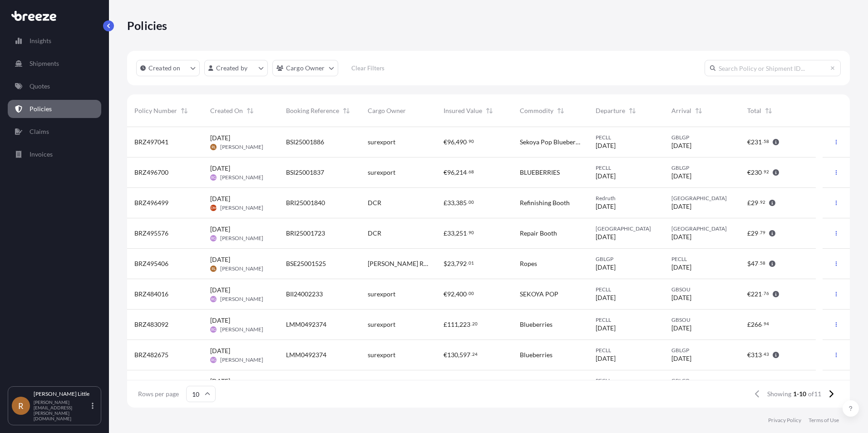 This screenshot has height=433, width=868. I want to click on p: Privacy Policy, so click(785, 420).